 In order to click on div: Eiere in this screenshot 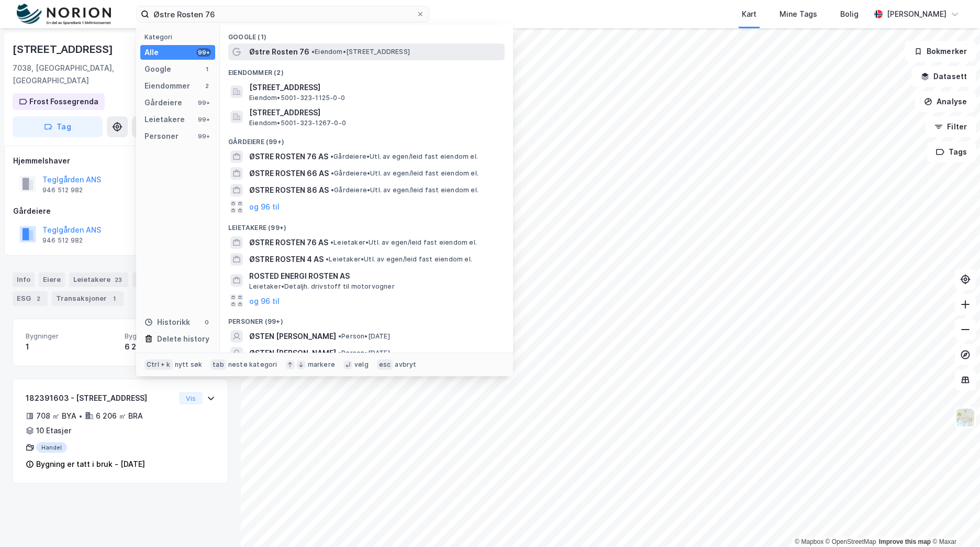, I will do `click(52, 280)`.